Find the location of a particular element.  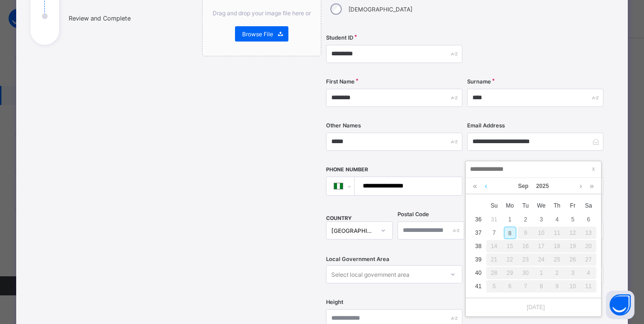

span: Mo is located at coordinates (510, 205).